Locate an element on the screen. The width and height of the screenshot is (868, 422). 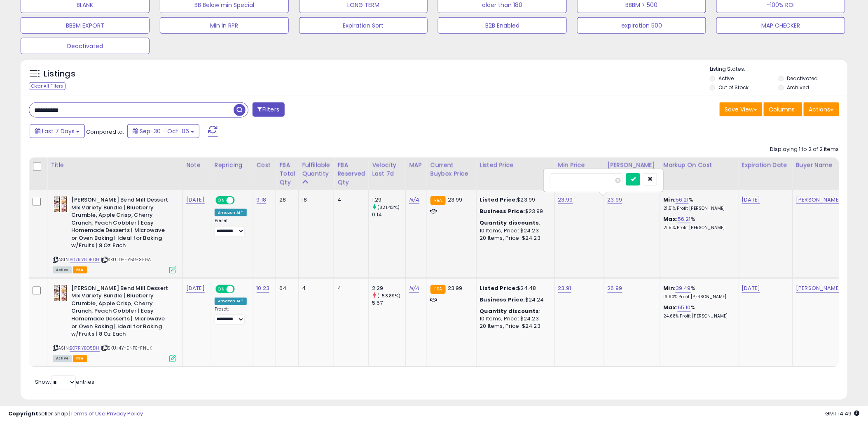
label: Archived is located at coordinates (798, 88).